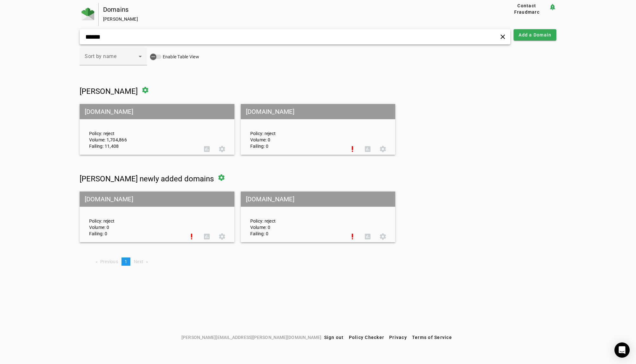 Image resolution: width=636 pixels, height=364 pixels. What do you see at coordinates (318, 14) in the screenshot?
I see `app-page-header: Domains` at bounding box center [318, 14].